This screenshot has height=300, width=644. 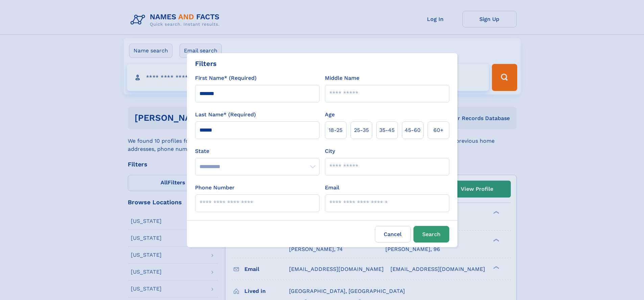 What do you see at coordinates (335, 130) in the screenshot?
I see `span: 18‑25` at bounding box center [335, 130].